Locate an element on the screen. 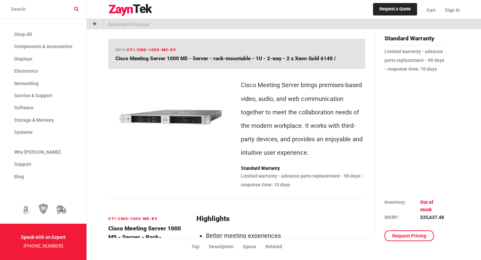 The height and width of the screenshot is (260, 481). span: Shop All is located at coordinates (23, 34).